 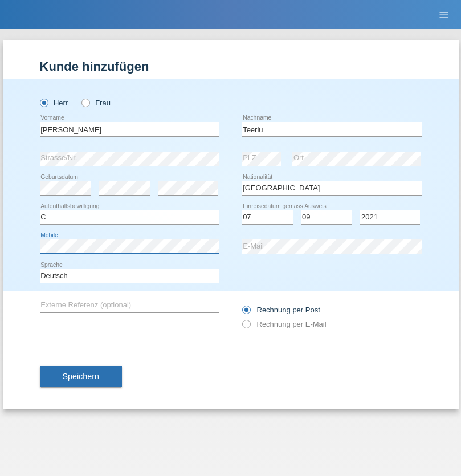 What do you see at coordinates (96, 103) in the screenshot?
I see `label: Frau` at bounding box center [96, 103].